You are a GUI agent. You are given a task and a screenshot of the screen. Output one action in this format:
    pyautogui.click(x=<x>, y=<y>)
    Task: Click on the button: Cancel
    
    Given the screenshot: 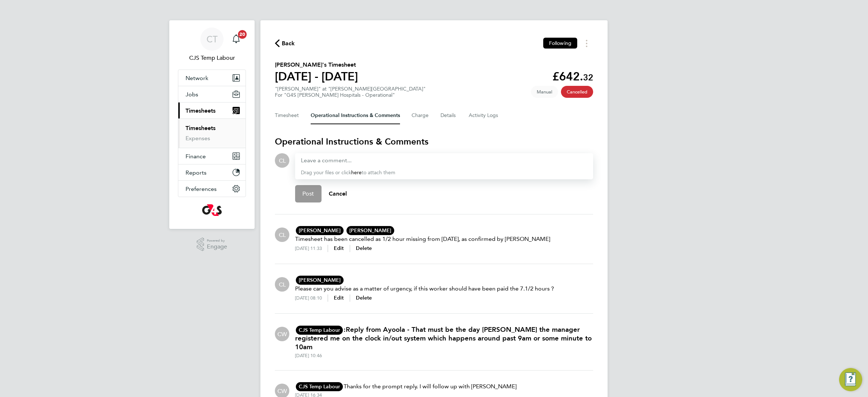 What is the action you would take?
    pyautogui.click(x=337, y=193)
    